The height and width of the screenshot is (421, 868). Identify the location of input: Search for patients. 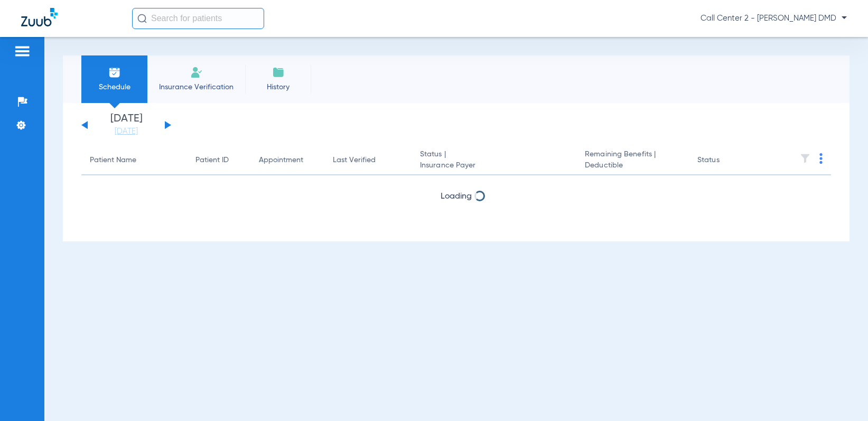
(198, 18).